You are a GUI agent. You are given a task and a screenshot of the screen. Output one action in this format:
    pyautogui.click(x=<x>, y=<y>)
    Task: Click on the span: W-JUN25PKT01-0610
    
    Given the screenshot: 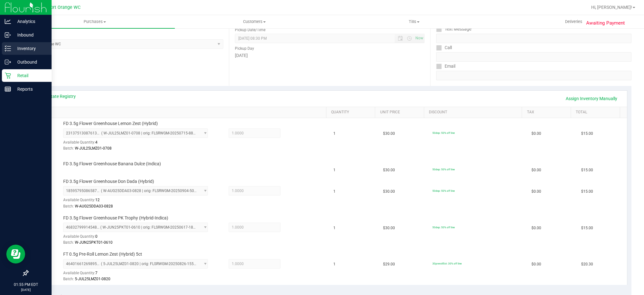 What is the action you would take?
    pyautogui.click(x=93, y=243)
    